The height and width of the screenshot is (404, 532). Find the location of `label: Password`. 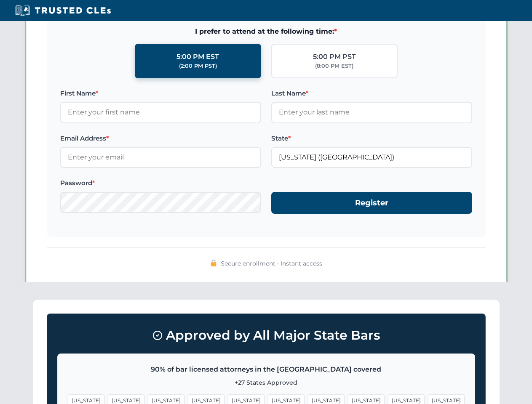

label: Password is located at coordinates (161, 183).